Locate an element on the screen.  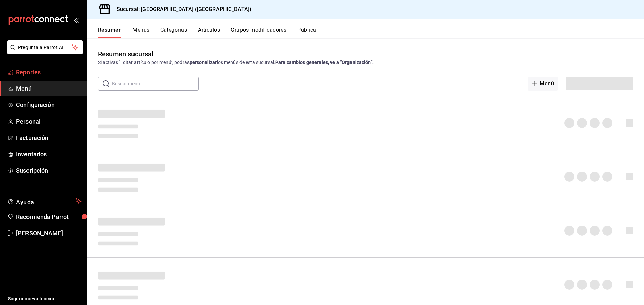
button: open_drawer_menu is located at coordinates (76, 20).